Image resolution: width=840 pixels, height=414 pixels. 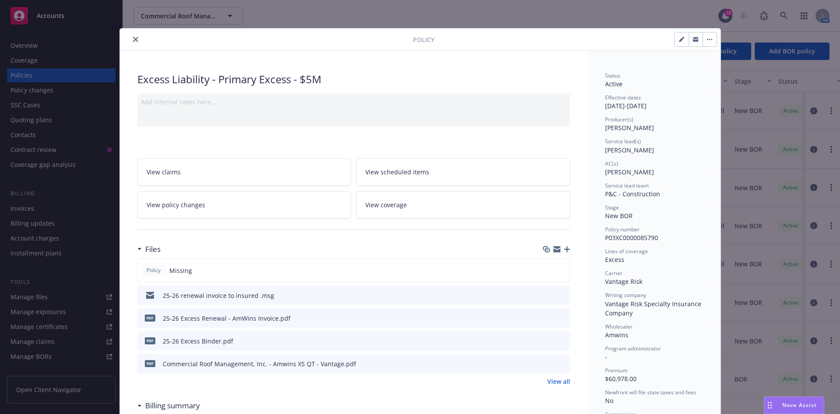 What do you see at coordinates (463, 172) in the screenshot?
I see `a: View scheduled items` at bounding box center [463, 172].